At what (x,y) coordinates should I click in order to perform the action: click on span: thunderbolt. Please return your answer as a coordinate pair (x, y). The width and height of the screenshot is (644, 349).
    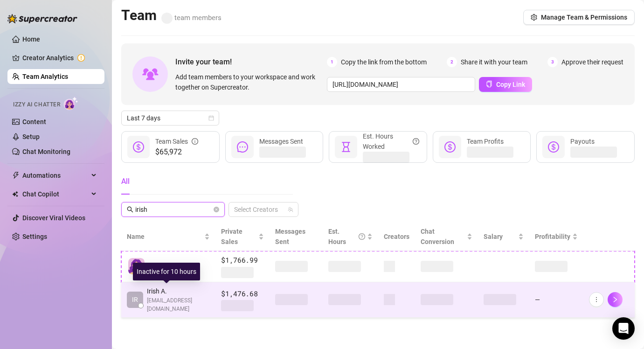
    Looking at the image, I should click on (16, 176).